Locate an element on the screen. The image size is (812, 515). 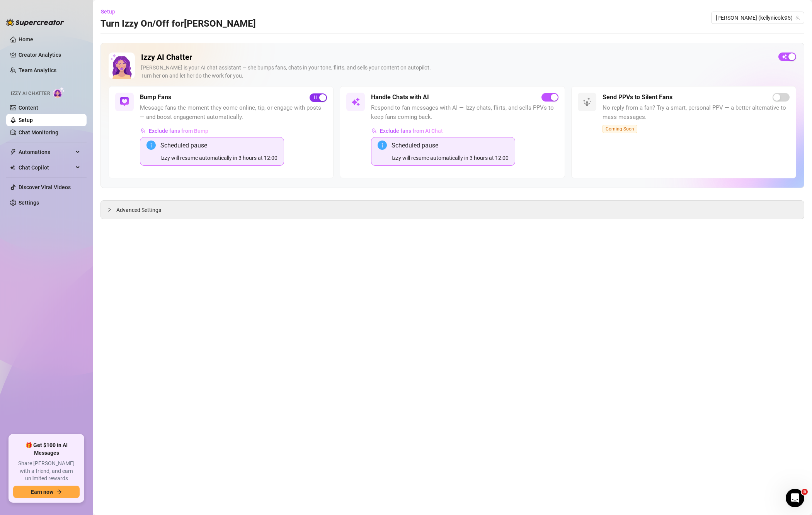
button: Exclude fans from Bump is located at coordinates (175, 131).